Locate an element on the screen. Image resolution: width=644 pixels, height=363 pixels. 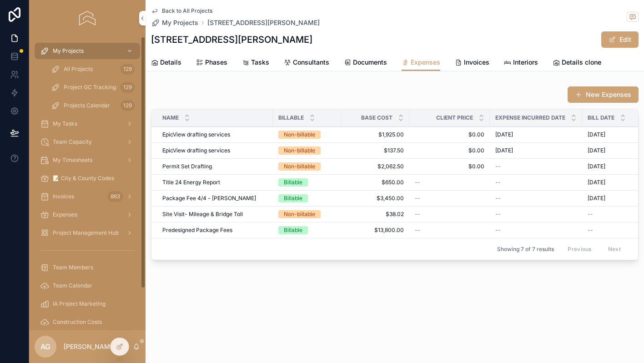
a: $1,925.00 is located at coordinates (375, 135).